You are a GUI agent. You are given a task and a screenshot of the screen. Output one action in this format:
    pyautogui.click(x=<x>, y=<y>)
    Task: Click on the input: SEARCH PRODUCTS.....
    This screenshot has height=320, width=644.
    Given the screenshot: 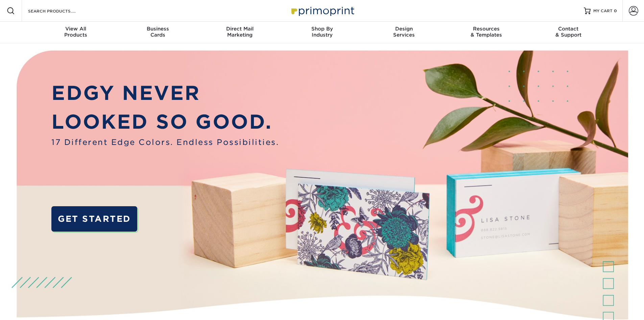 What is the action you would take?
    pyautogui.click(x=60, y=11)
    